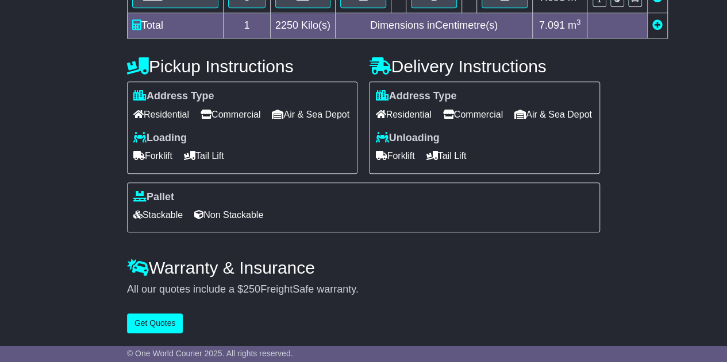 This screenshot has width=727, height=362. What do you see at coordinates (229, 215) in the screenshot?
I see `span: Non Stackable` at bounding box center [229, 215].